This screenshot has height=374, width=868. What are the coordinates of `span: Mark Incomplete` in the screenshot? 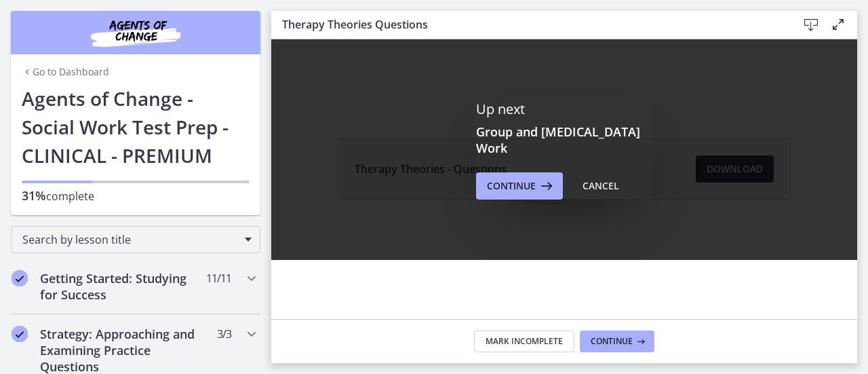 It's located at (524, 341).